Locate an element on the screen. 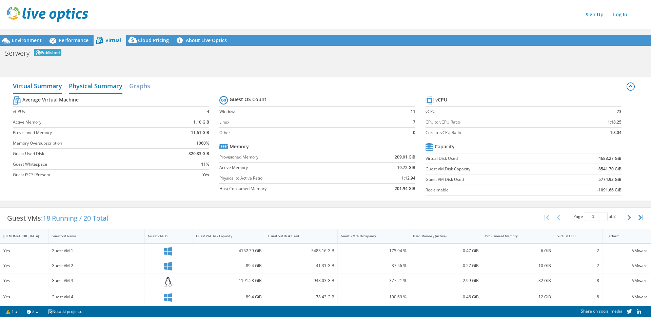 This screenshot has height=317, width=651. span: Page of is located at coordinates (594, 216).